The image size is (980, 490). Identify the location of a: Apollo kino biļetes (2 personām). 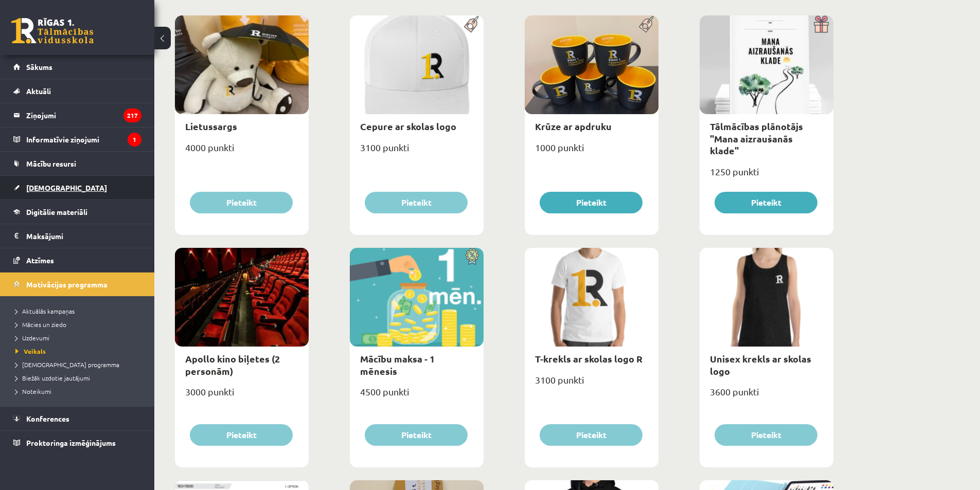
(233, 365).